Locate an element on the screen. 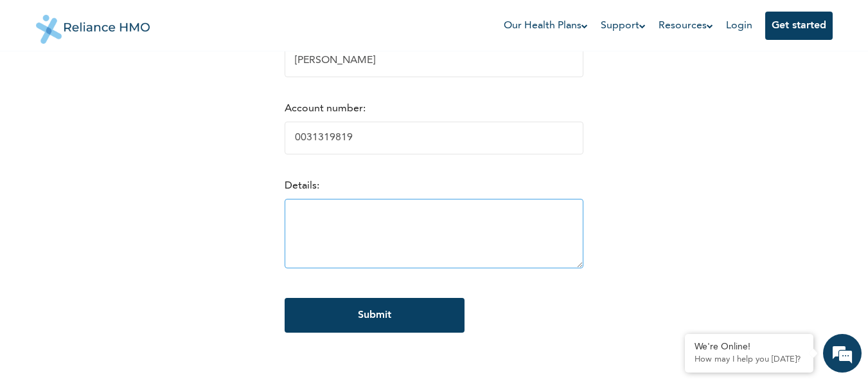 The height and width of the screenshot is (379, 868). label: Account number: is located at coordinates (325, 109).